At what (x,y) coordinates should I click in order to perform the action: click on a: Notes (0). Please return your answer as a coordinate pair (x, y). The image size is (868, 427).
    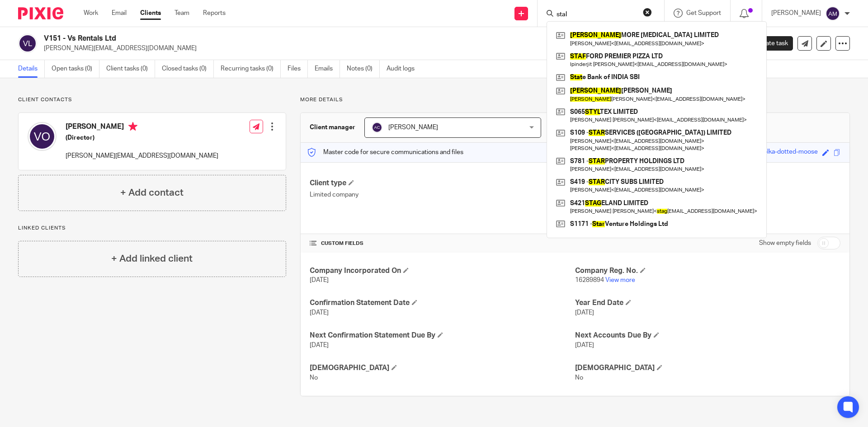
    Looking at the image, I should click on (363, 69).